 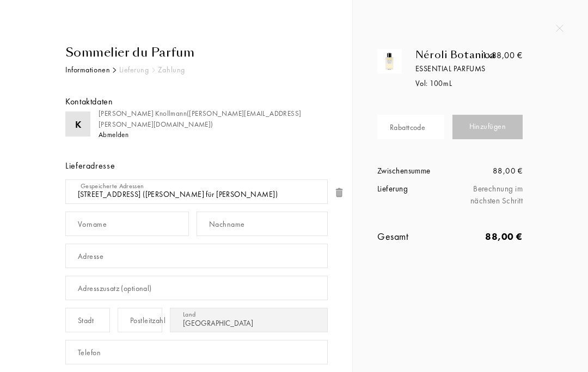 I want to click on div: Informationen, so click(x=88, y=70).